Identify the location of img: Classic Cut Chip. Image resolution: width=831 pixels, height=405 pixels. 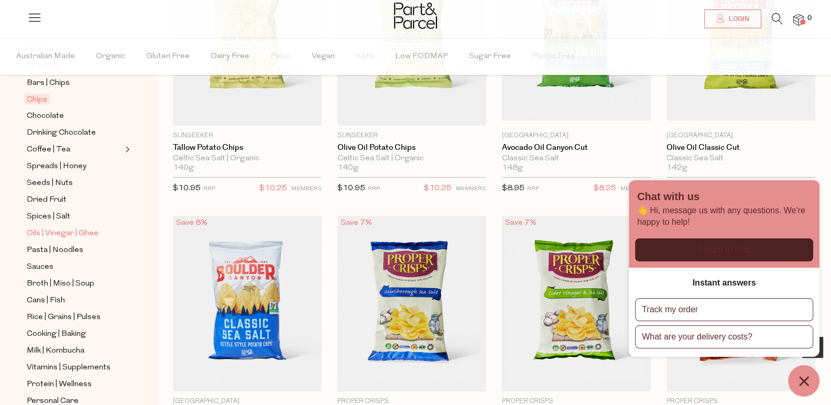
(247, 303).